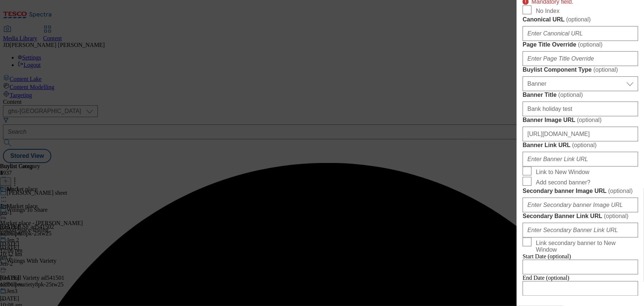 This screenshot has height=306, width=644. Describe the element at coordinates (585, 246) in the screenshot. I see `span: Link secondary banner to New Window` at that location.